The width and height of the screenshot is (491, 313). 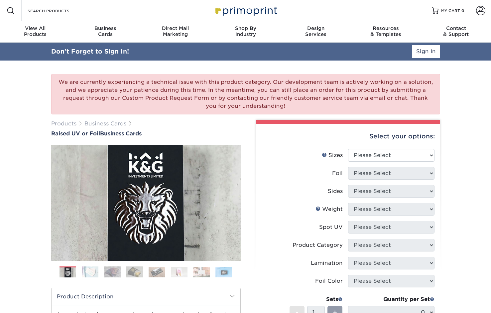 I want to click on h2: Product Description, so click(x=146, y=296).